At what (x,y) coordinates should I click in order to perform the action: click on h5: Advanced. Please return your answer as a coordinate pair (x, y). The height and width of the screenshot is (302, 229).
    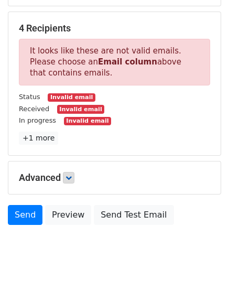
    Looking at the image, I should click on (114, 178).